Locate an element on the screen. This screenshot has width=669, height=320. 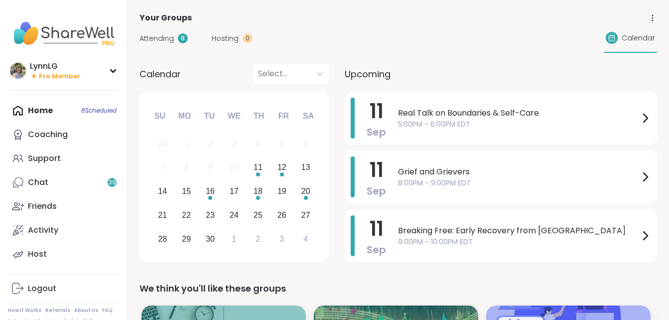
div: Choose Friday, September 26th, 2025 is located at coordinates (282, 215).